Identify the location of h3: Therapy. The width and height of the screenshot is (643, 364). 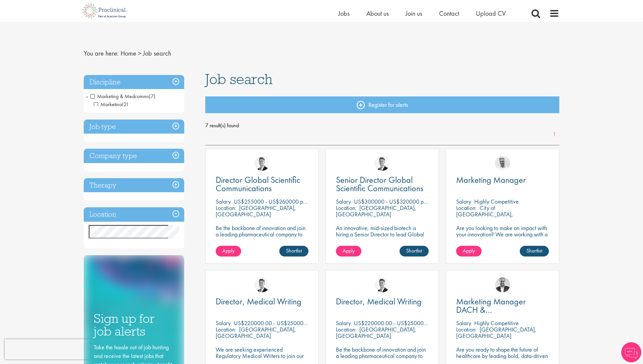
(134, 185).